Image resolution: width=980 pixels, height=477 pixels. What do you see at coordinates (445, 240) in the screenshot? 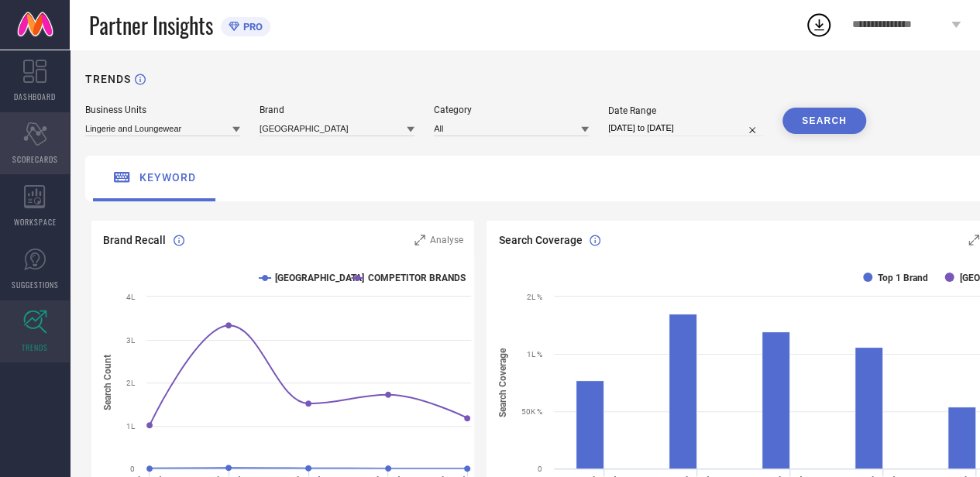
I see `span: Analyse` at bounding box center [445, 240].